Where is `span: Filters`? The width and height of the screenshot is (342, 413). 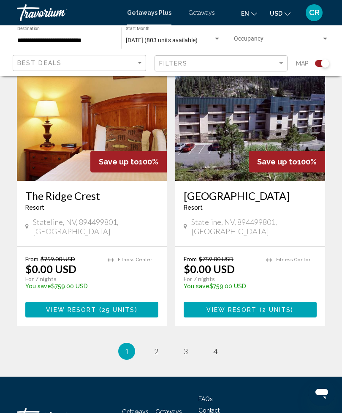 span: Filters is located at coordinates (174, 63).